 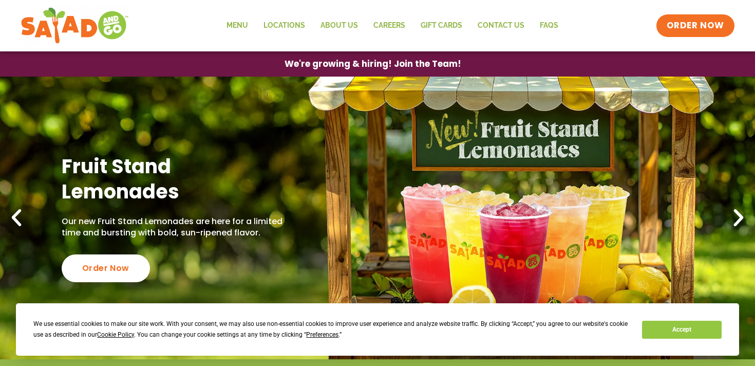 What do you see at coordinates (373, 64) in the screenshot?
I see `a: We're growing & hiring! Join the Team!` at bounding box center [373, 64].